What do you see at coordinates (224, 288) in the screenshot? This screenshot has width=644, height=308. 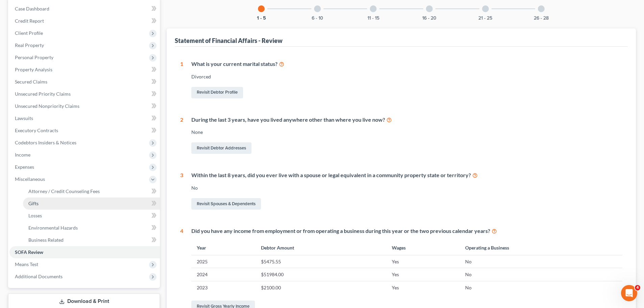 I see `td: 2023` at bounding box center [224, 288].